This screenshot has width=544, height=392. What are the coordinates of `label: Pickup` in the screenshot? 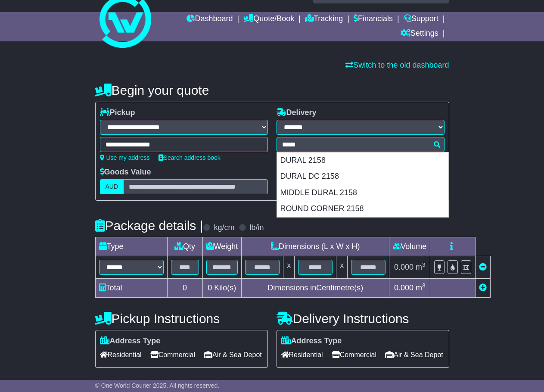 It's located at (118, 112).